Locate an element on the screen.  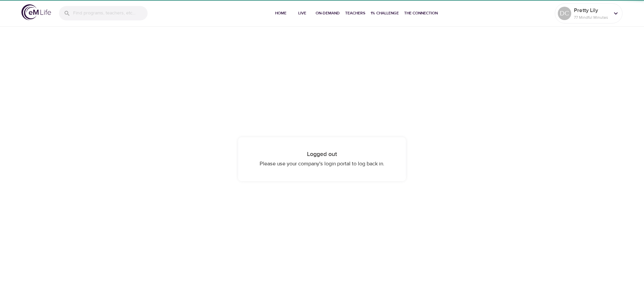
span: Live is located at coordinates (302, 13).